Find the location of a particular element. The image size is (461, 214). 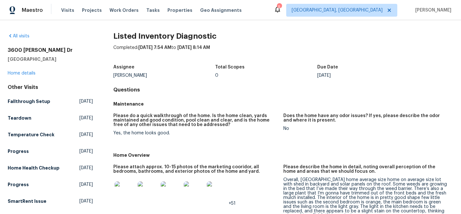

h5: Please attach approx. 10-15 photos of the marketing cooridor, all bedrooms, bathrooms, and exteri... is located at coordinates (196, 169).